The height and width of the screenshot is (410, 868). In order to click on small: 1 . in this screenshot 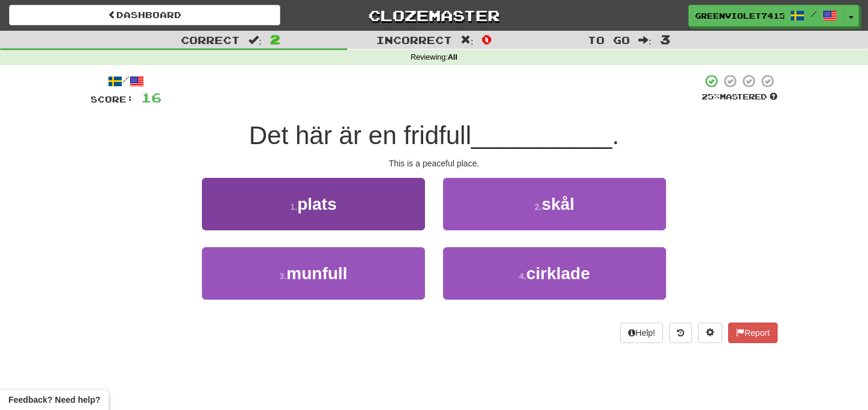, I will do `click(293, 207)`.